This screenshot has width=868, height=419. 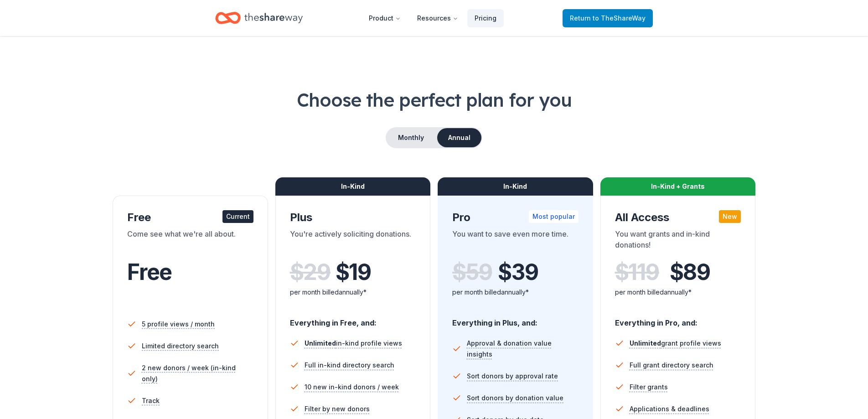 I want to click on div: Everything in Free, and:, so click(x=353, y=319).